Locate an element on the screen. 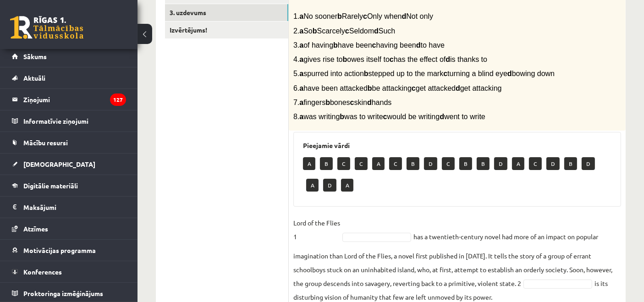 The image size is (644, 302). a: Atzīmes is located at coordinates (69, 229).